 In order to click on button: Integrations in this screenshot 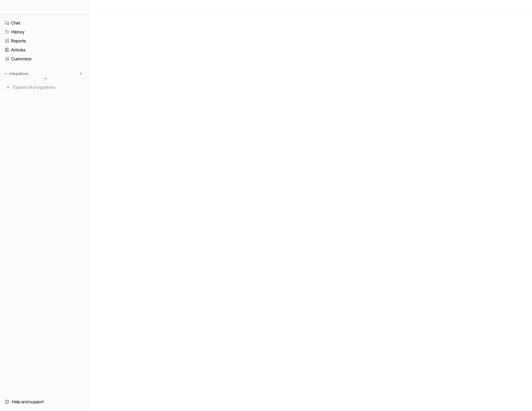, I will do `click(16, 73)`.